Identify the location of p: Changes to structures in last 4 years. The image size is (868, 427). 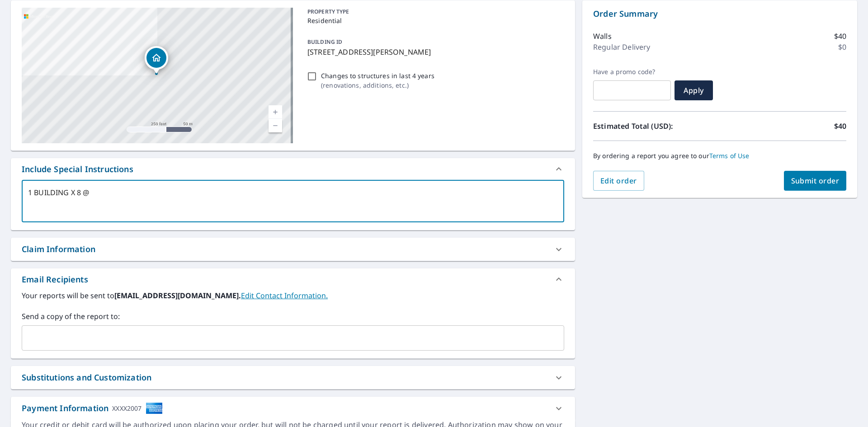
(378, 75).